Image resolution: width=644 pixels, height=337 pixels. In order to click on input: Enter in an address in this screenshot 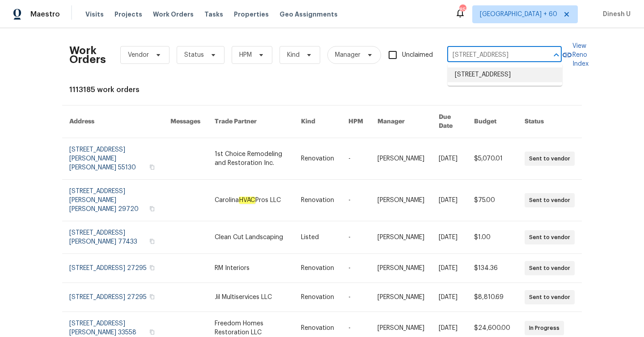, I will do `click(492, 55)`.